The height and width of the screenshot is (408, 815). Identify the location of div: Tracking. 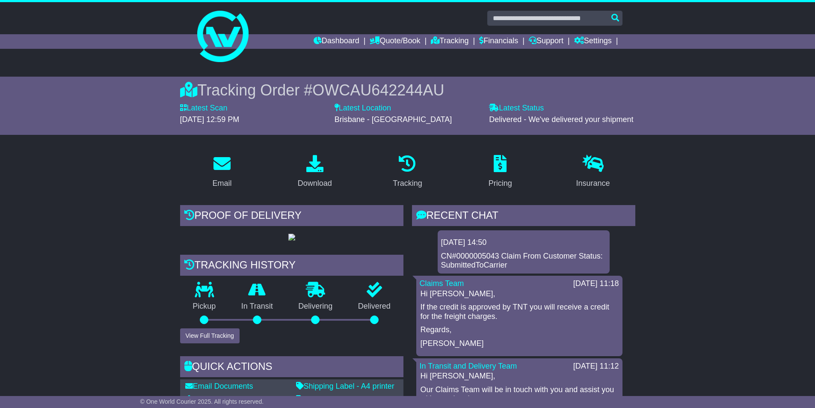
(407, 183).